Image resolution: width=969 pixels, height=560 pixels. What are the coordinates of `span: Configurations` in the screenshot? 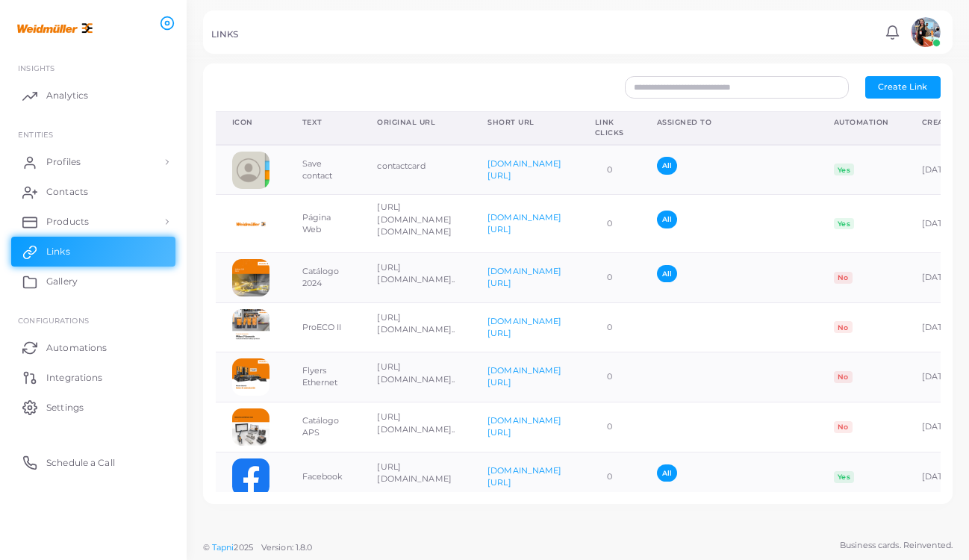 It's located at (53, 320).